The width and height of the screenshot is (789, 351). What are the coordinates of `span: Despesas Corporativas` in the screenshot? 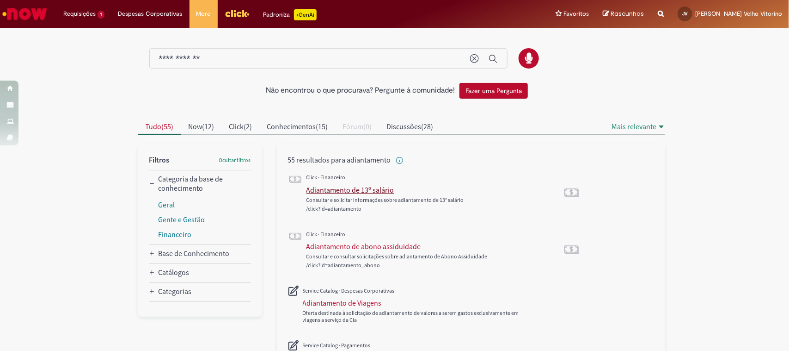 It's located at (150, 14).